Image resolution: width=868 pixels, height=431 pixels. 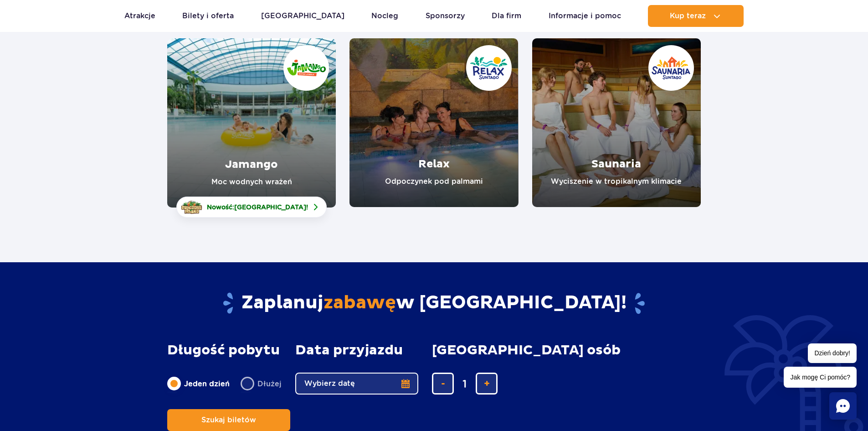 What do you see at coordinates (616, 123) in the screenshot?
I see `a: Saunaria` at bounding box center [616, 123].